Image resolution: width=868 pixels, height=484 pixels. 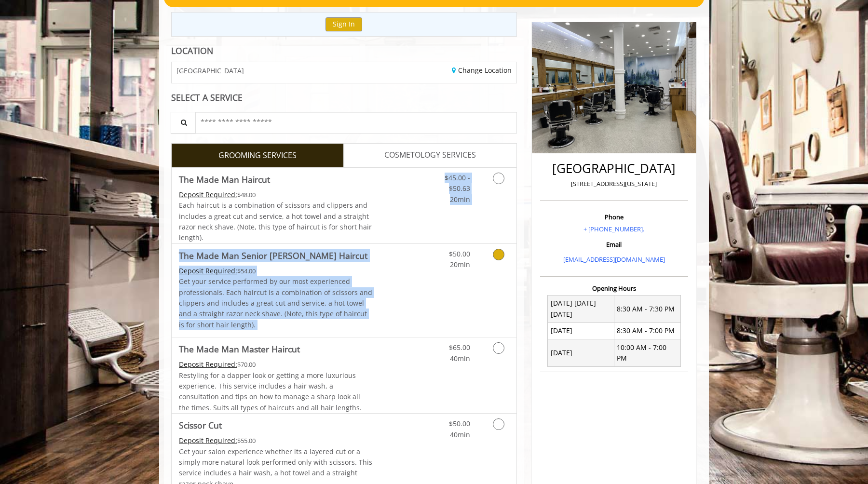 What do you see at coordinates (647, 331) in the screenshot?
I see `td: 8:30 AM - 7:00 PM` at bounding box center [647, 331].